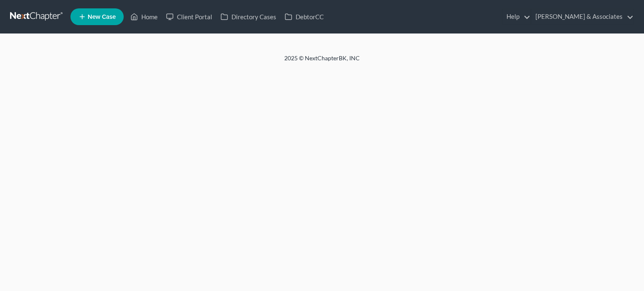  Describe the element at coordinates (97, 17) in the screenshot. I see `new-legal-case-button: New Case` at that location.